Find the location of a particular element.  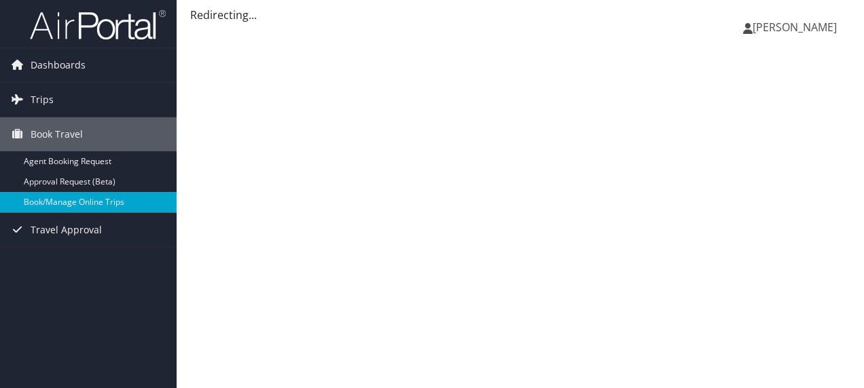

span: Dashboards is located at coordinates (58, 65).